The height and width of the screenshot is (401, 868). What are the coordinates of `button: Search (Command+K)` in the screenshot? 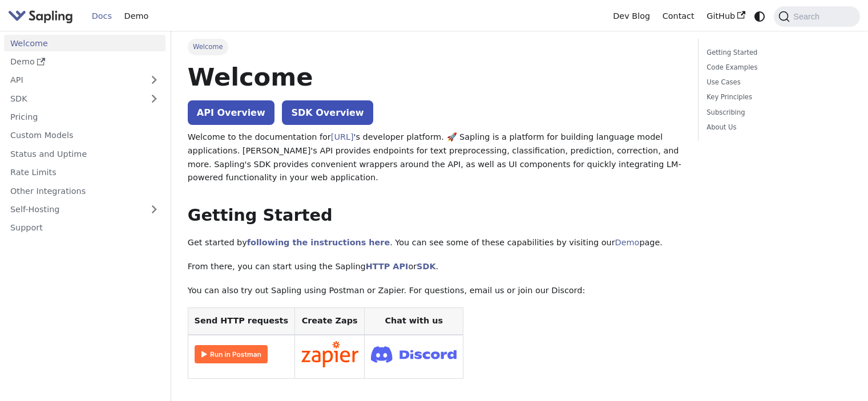 It's located at (817, 17).